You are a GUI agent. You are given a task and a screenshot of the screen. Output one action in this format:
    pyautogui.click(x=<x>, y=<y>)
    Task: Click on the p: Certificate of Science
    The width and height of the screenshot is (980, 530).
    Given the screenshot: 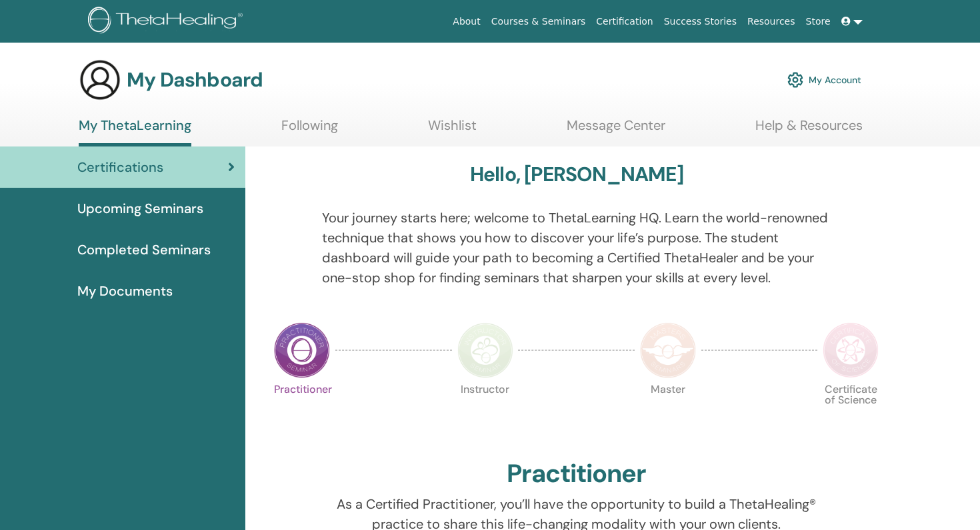 What is the action you would take?
    pyautogui.click(x=851, y=412)
    